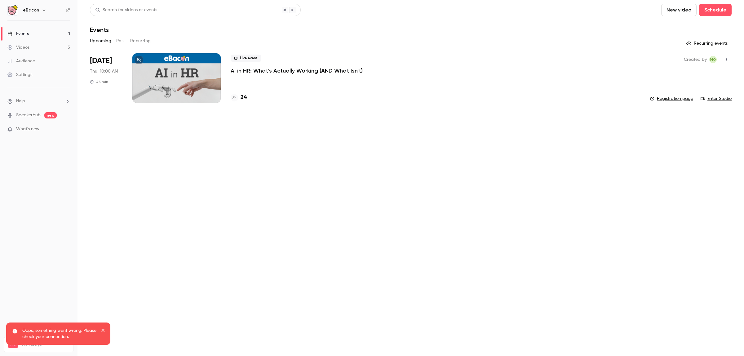  Describe the element at coordinates (121, 41) in the screenshot. I see `button: Past` at that location.